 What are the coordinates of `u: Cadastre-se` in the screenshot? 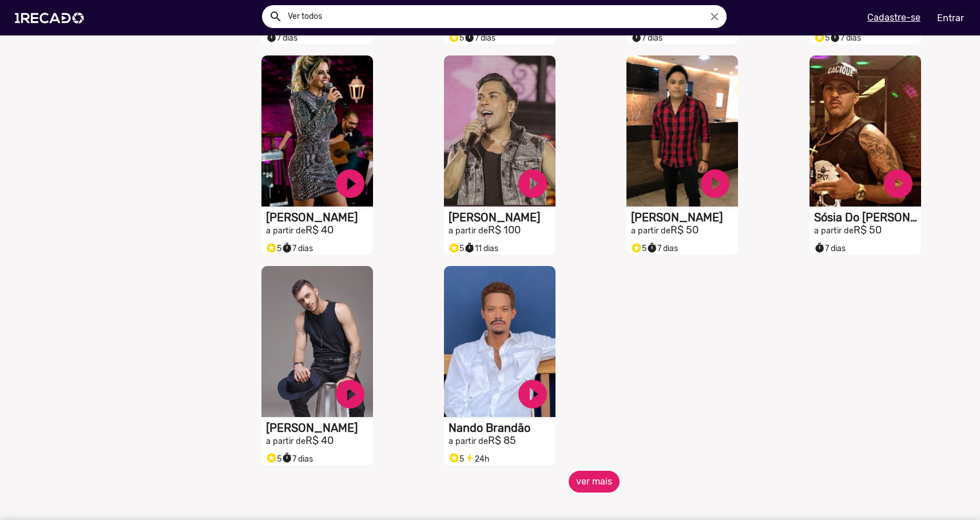 It's located at (893, 17).